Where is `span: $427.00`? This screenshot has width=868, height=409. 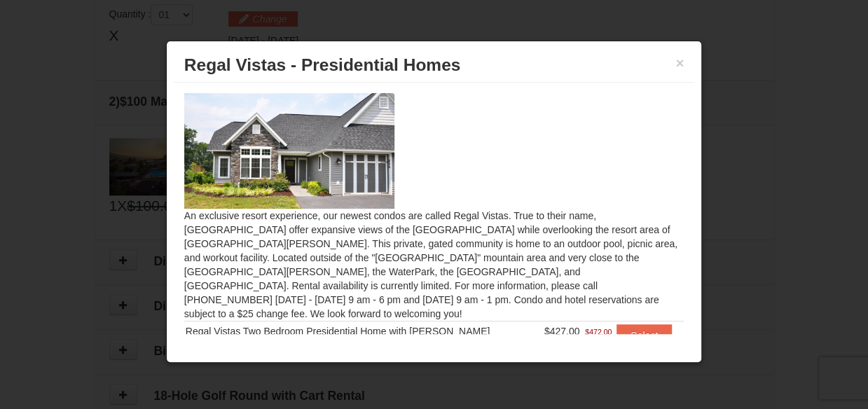
span: $427.00 is located at coordinates (562, 331).